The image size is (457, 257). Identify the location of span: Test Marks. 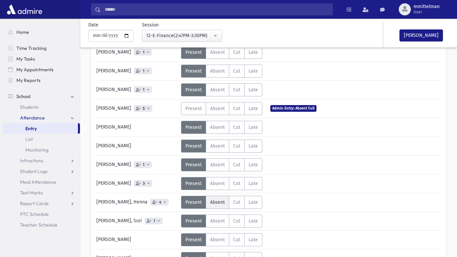
(31, 193).